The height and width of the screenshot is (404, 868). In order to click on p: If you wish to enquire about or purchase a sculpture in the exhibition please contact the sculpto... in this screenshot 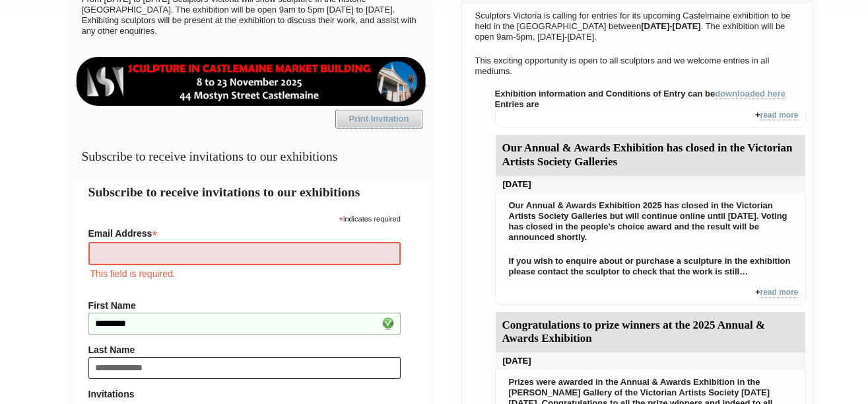, I will do `click(651, 267)`.